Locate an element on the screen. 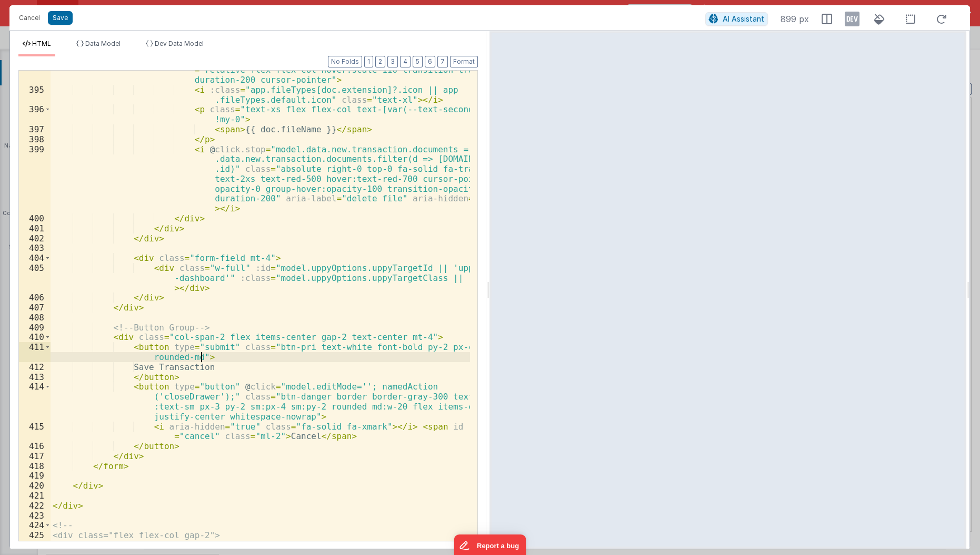 The width and height of the screenshot is (980, 555). button: 7 is located at coordinates (443, 61).